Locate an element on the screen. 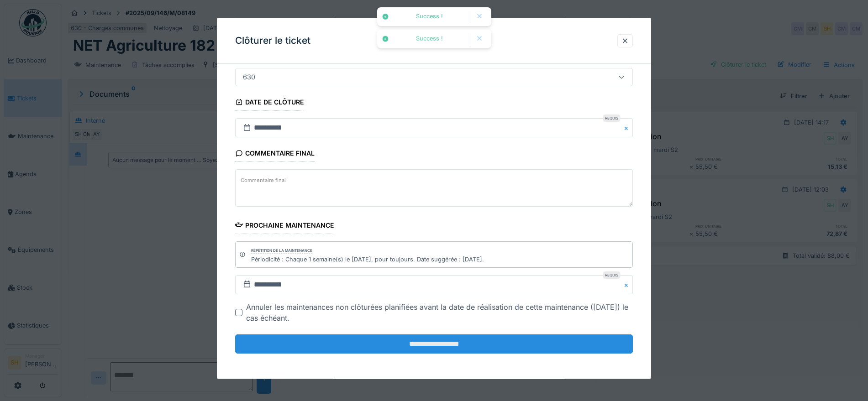 The image size is (868, 401). div: Date de clôture is located at coordinates (269, 103).